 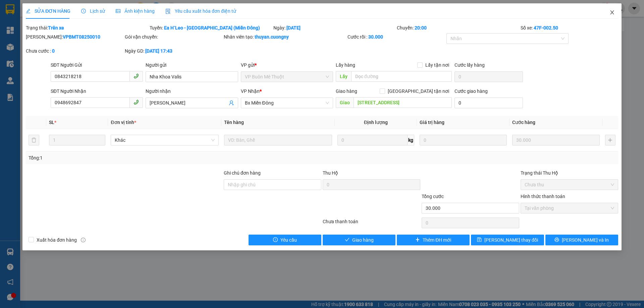 What do you see at coordinates (288, 240) in the screenshot?
I see `span: Yêu cầu` at bounding box center [288, 240].